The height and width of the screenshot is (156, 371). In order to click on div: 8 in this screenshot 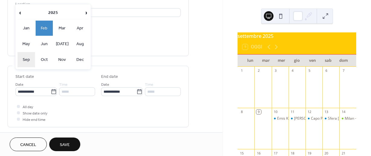, I will do `click(242, 111)`.